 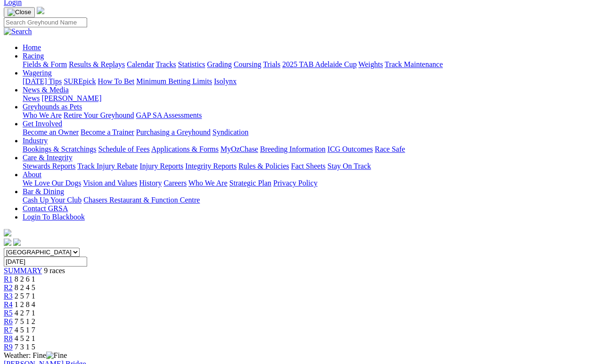 I want to click on a: Track Injury Rebate, so click(x=107, y=166).